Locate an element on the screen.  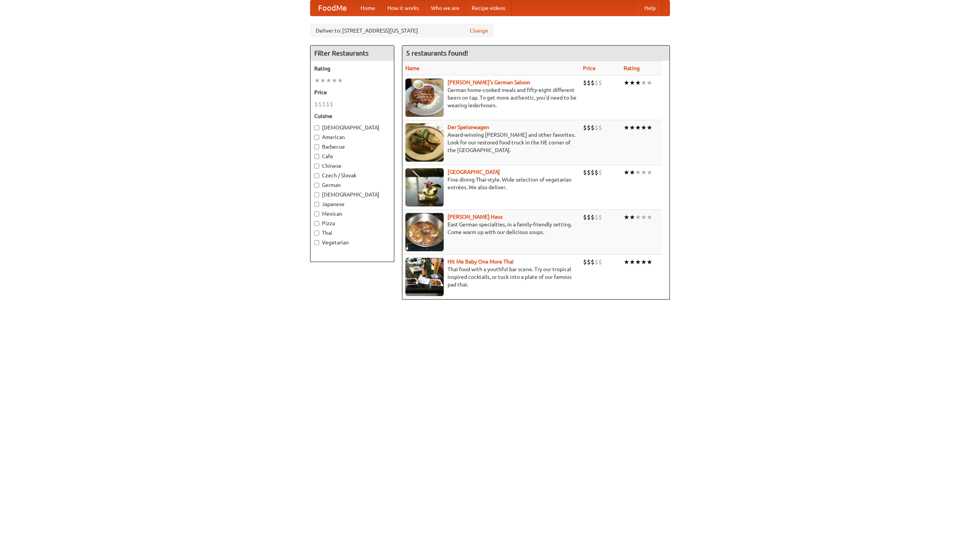
label: Cafe is located at coordinates (352, 156).